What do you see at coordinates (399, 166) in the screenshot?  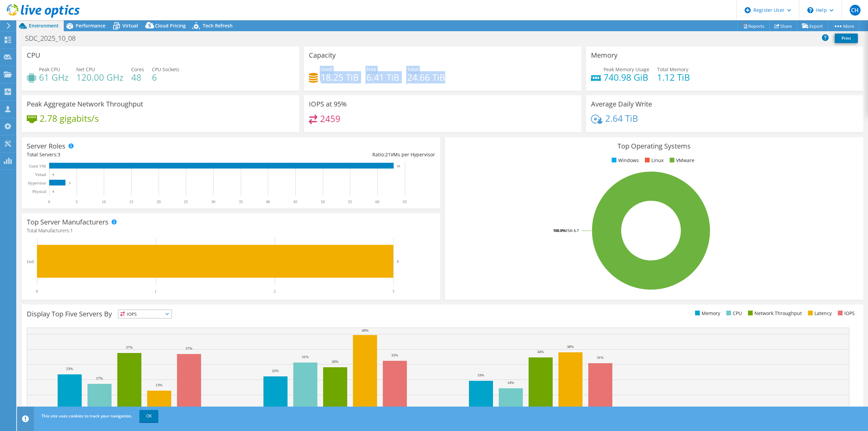 I see `text: 63` at bounding box center [399, 166].